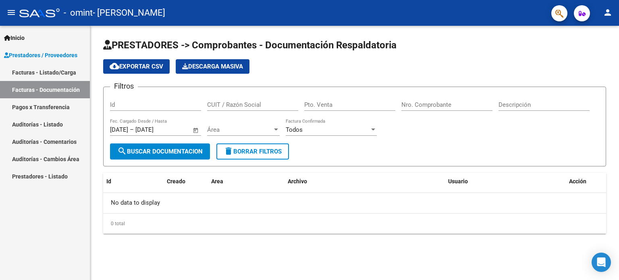 The width and height of the screenshot is (619, 280). What do you see at coordinates (136, 67) in the screenshot?
I see `button: Exportar CSV` at bounding box center [136, 67].